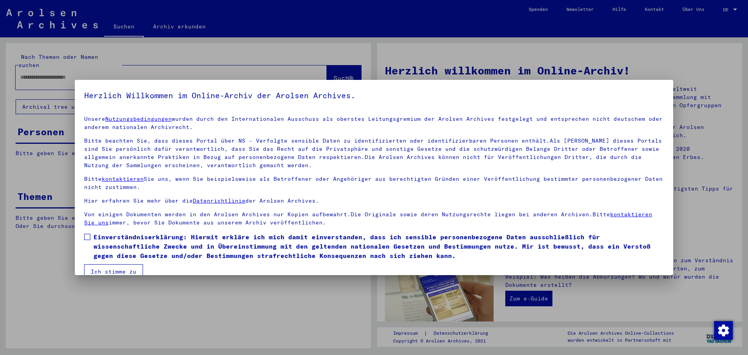 The width and height of the screenshot is (748, 355). What do you see at coordinates (113, 271) in the screenshot?
I see `button: Ich stimme zu` at bounding box center [113, 271].